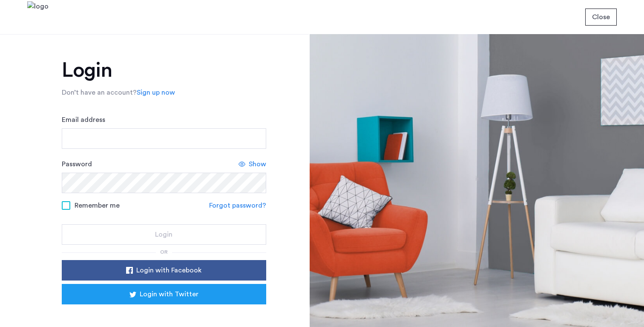 This screenshot has height=327, width=644. What do you see at coordinates (84, 120) in the screenshot?
I see `label: Email address` at bounding box center [84, 120].